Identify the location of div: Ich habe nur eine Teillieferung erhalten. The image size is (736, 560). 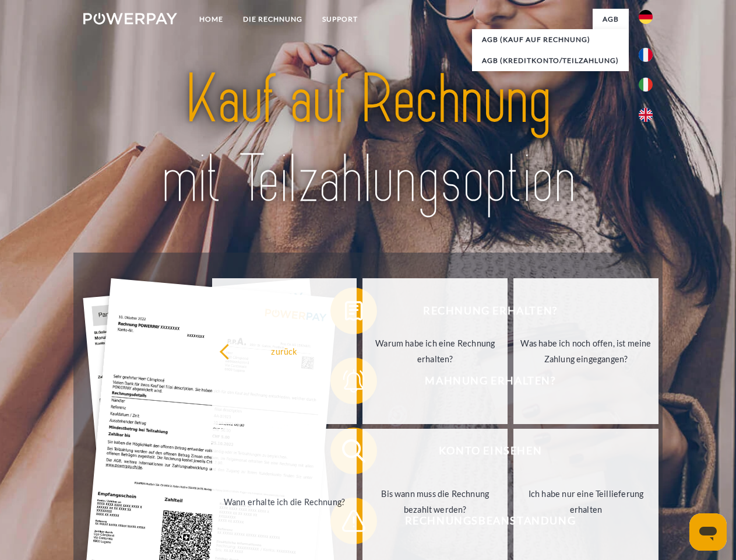
(586, 501).